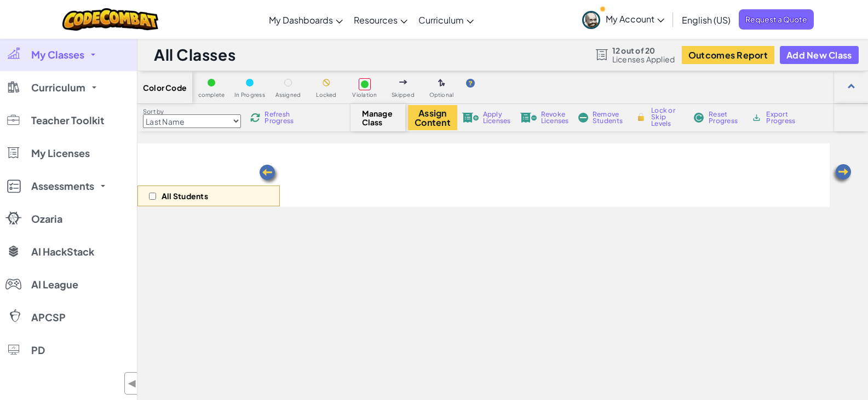 Image resolution: width=868 pixels, height=400 pixels. What do you see at coordinates (67, 120) in the screenshot?
I see `span: Teacher Toolkit` at bounding box center [67, 120].